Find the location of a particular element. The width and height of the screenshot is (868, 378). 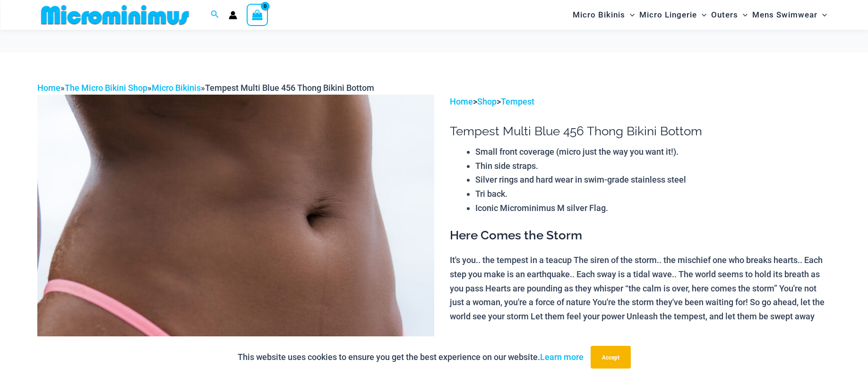

a: Mens SwimwearMenu ToggleMenu Toggle is located at coordinates (790, 15).